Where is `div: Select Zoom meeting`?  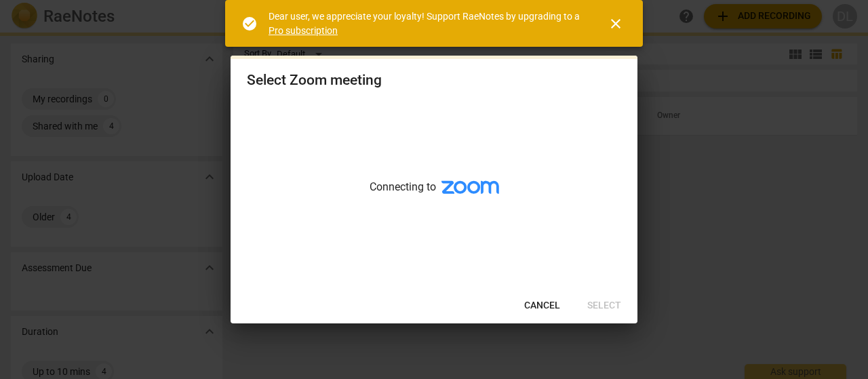 div: Select Zoom meeting is located at coordinates (314, 80).